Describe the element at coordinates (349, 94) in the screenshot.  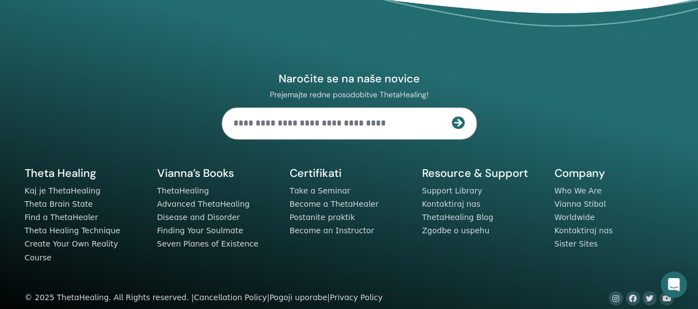
I see `p: Prejemajte redne posodobitve ThetaHealing!` at that location.